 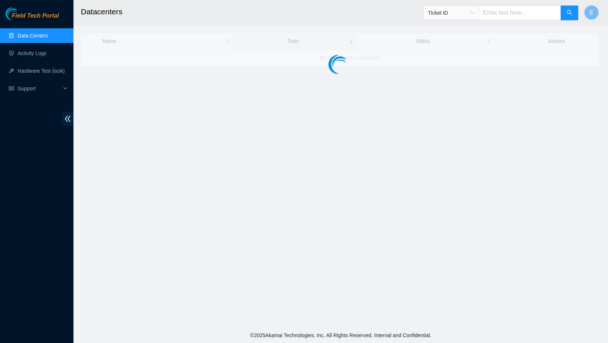 What do you see at coordinates (33, 36) in the screenshot?
I see `a: Data Centers` at bounding box center [33, 36].